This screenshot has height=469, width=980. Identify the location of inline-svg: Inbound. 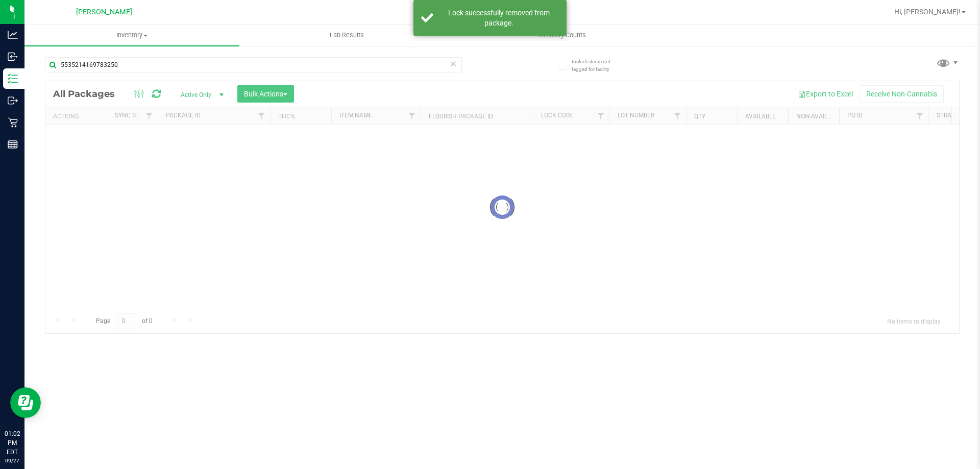
(13, 56).